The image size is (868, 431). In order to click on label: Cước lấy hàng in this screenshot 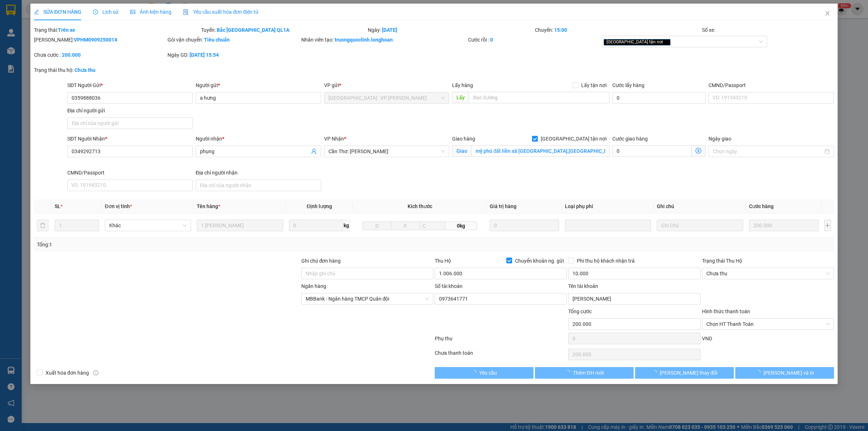, I will do `click(629, 85)`.